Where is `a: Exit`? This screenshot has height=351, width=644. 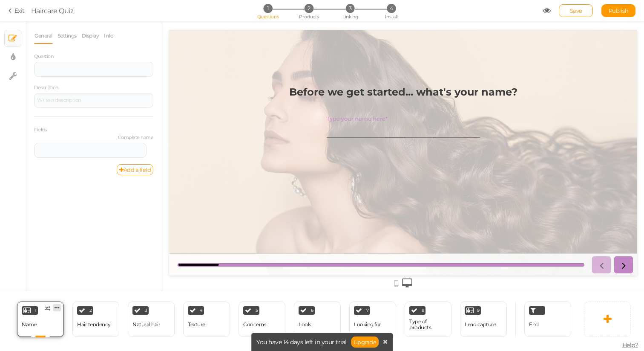 a: Exit is located at coordinates (17, 11).